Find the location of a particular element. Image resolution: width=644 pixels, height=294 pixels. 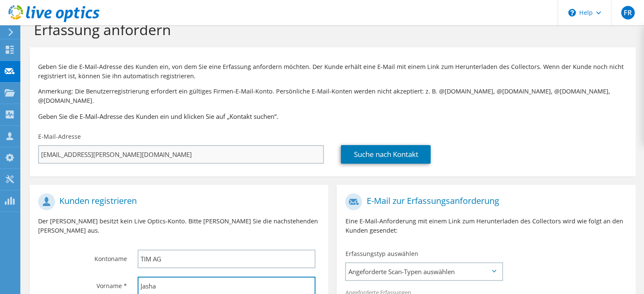

span: Angeforderte Scan-Typen auswählen is located at coordinates (424, 272).